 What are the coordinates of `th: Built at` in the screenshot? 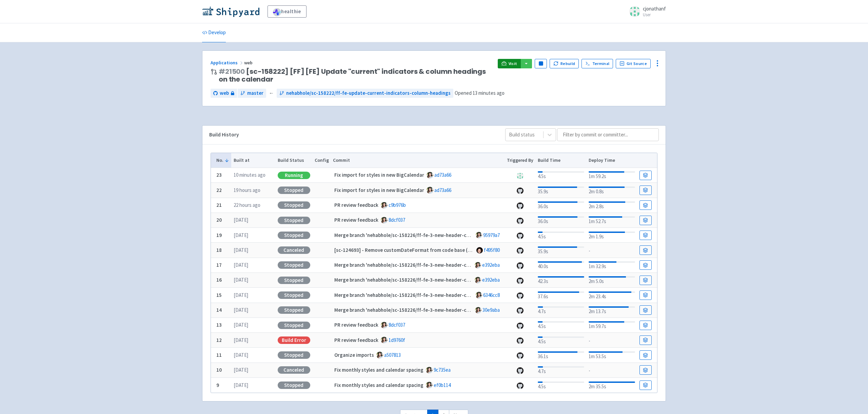 It's located at (253, 161).